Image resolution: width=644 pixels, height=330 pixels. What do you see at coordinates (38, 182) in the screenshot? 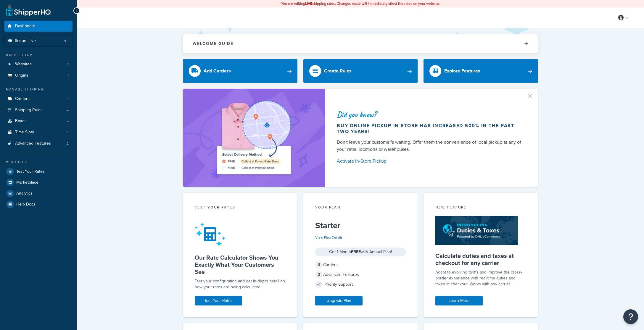
I see `a: Marketplace` at bounding box center [38, 182].